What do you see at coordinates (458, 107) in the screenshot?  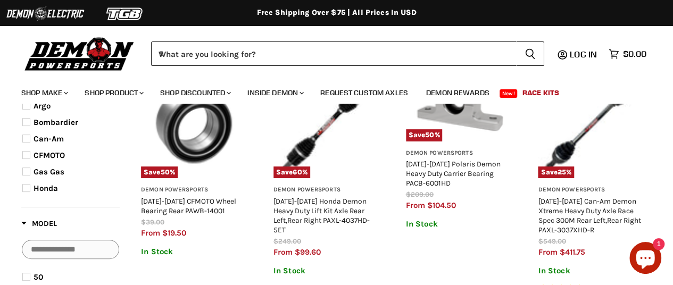 I see `a: 2012-2025 Polaris Demon Heavy Duty Carrier Bearing PACB-6001HDSave50%` at bounding box center [458, 107].